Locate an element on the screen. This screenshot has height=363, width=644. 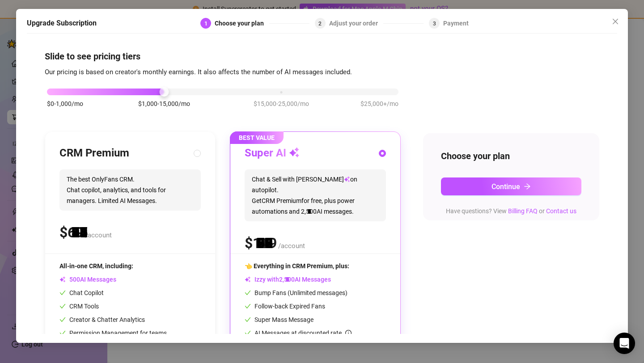
span: The best OnlyFans CRM. Chat copilot, analytics, and tools for managers. Limited AI Messages. is located at coordinates (130, 190).